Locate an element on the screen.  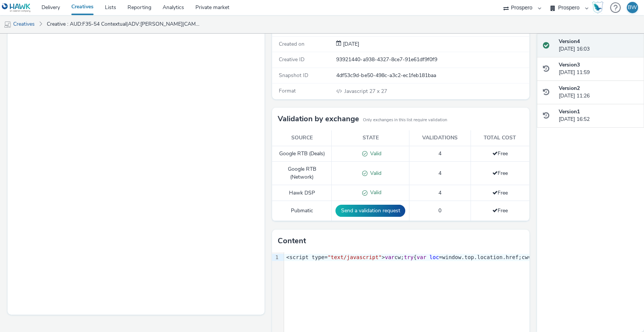
span: try is located at coordinates (409, 257).